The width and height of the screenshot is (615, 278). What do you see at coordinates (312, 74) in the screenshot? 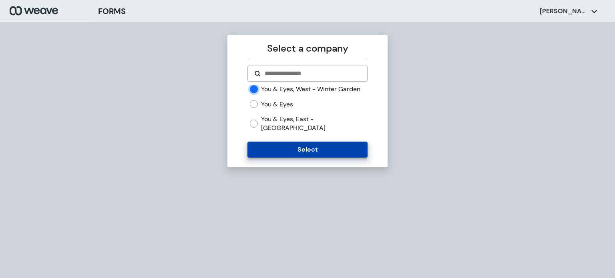
I see `input: Search` at bounding box center [312, 74].